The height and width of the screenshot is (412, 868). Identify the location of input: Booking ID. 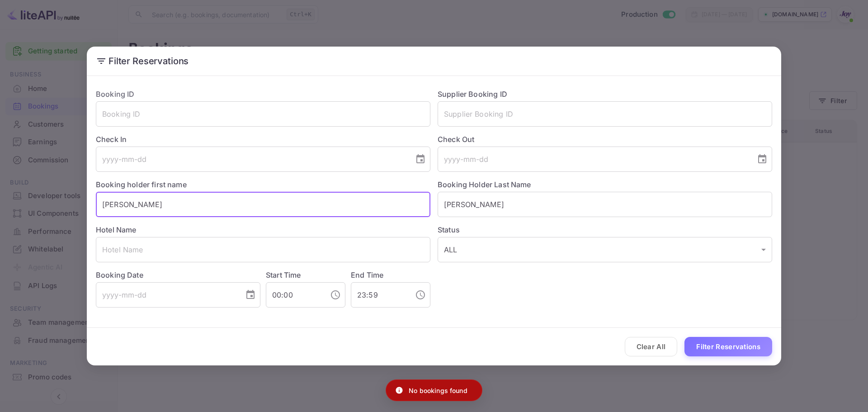
(263, 114).